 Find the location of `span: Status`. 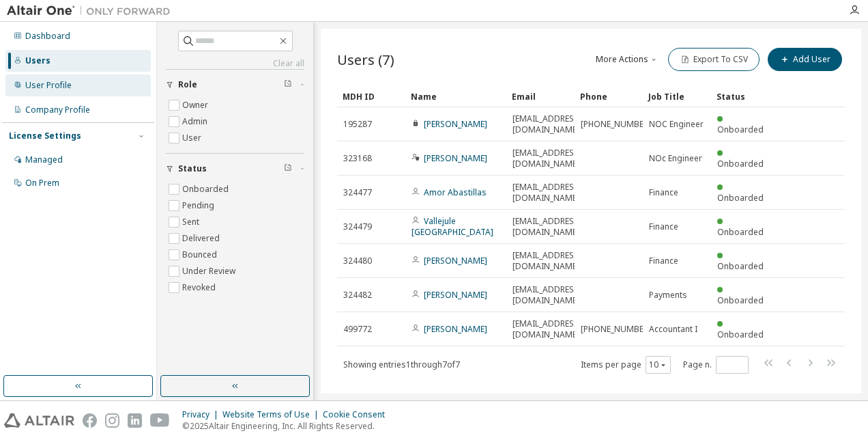

span: Status is located at coordinates (192, 169).